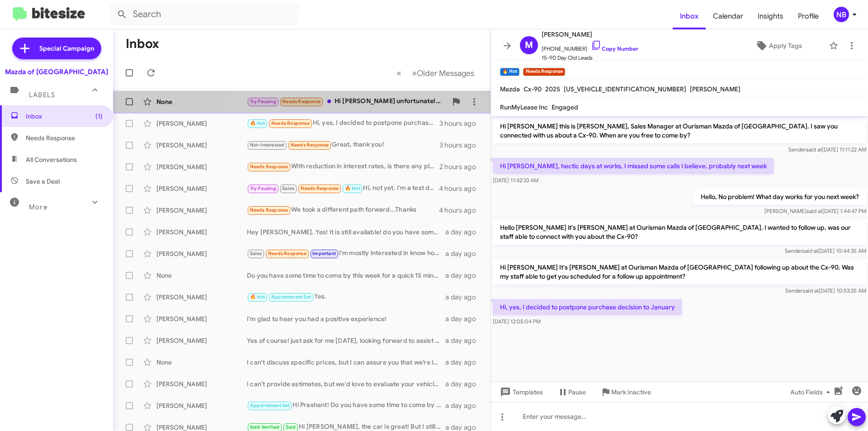 The image size is (868, 431). What do you see at coordinates (324, 253) in the screenshot?
I see `span: Important` at bounding box center [324, 253].